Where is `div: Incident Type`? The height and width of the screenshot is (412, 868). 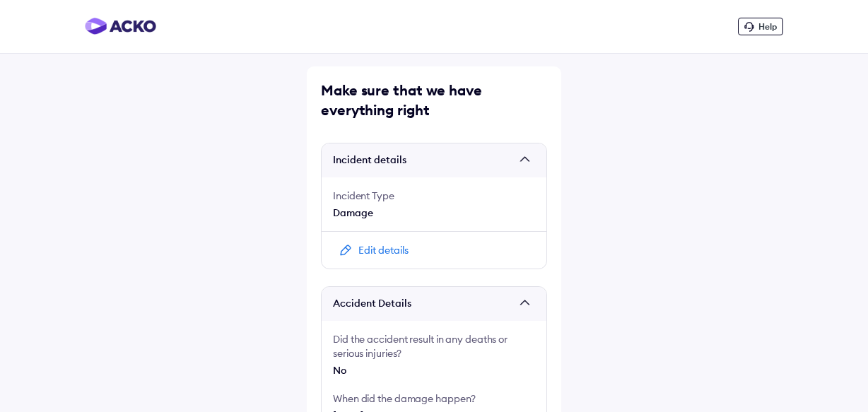 div: Incident Type is located at coordinates (434, 196).